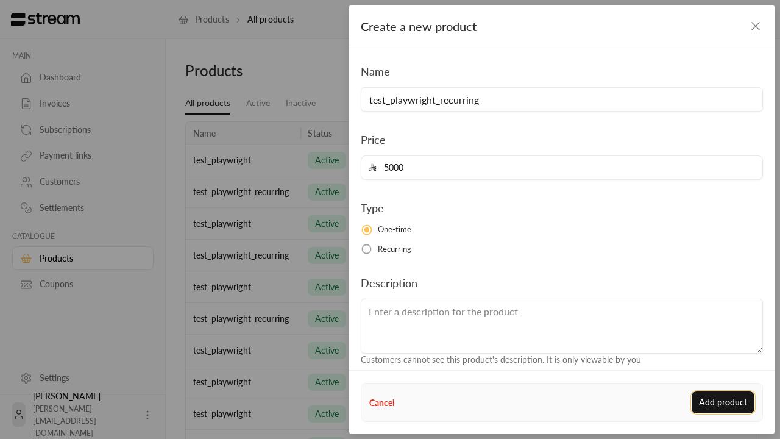 The height and width of the screenshot is (439, 780). I want to click on span: One-time, so click(395, 230).